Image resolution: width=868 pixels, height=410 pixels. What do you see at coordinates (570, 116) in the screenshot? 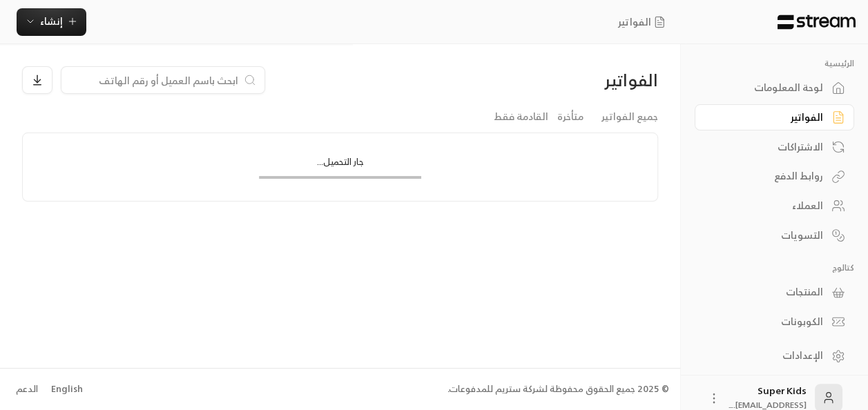
I see `a: متأخرة` at bounding box center [570, 116].